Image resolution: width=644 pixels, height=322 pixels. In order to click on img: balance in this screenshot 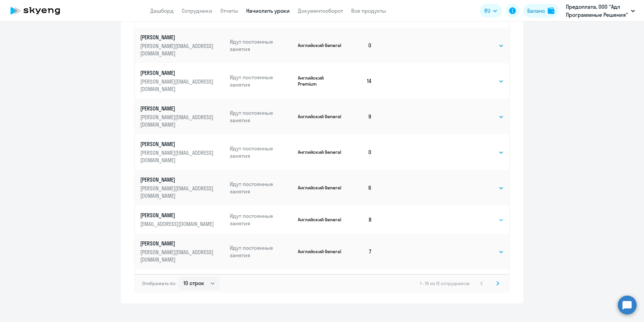, I will do `click(551, 11)`.